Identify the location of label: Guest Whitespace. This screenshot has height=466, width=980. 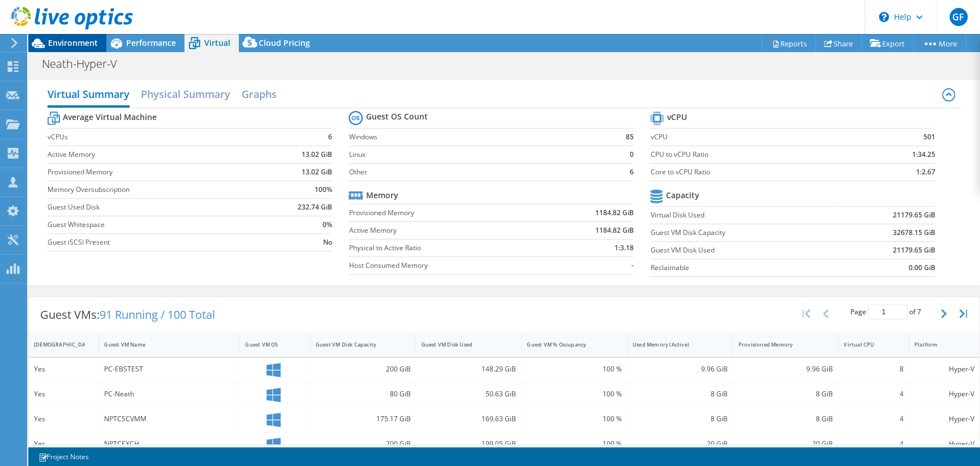
(155, 224).